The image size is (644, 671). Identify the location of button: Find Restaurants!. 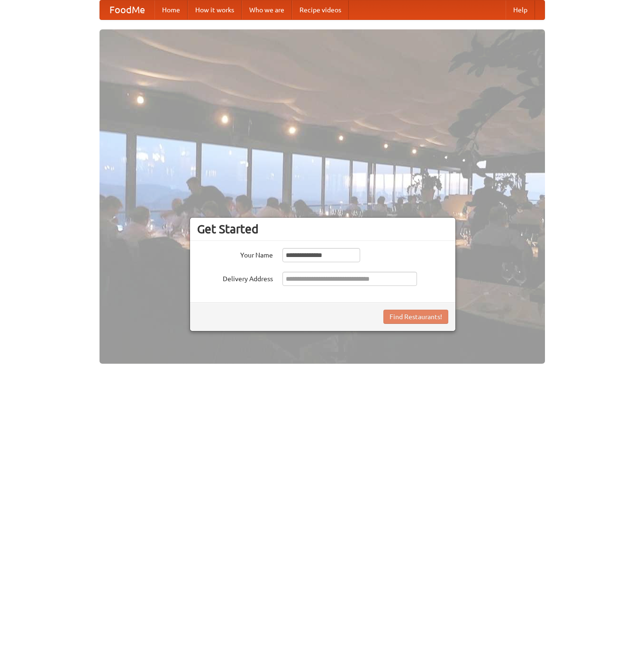
(416, 317).